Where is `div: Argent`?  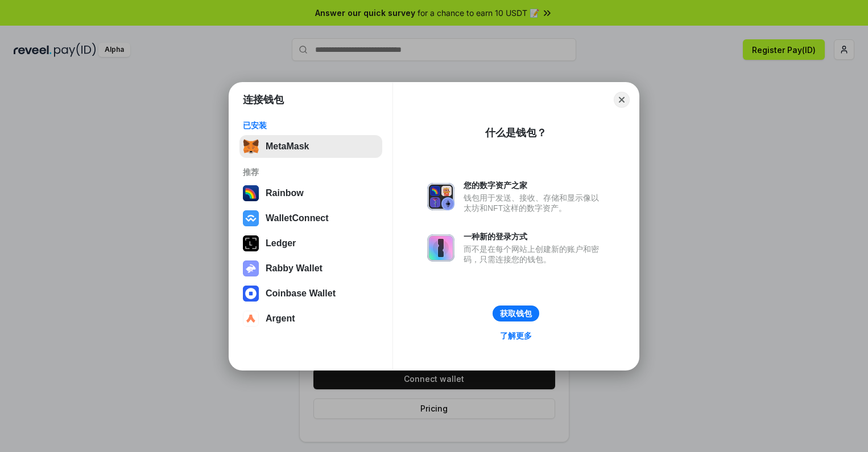
div: Argent is located at coordinates (280, 318).